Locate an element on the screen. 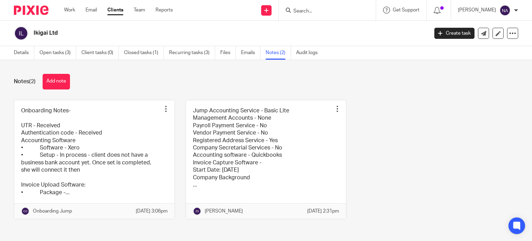 The image size is (532, 241). a: Reports is located at coordinates (164, 10).